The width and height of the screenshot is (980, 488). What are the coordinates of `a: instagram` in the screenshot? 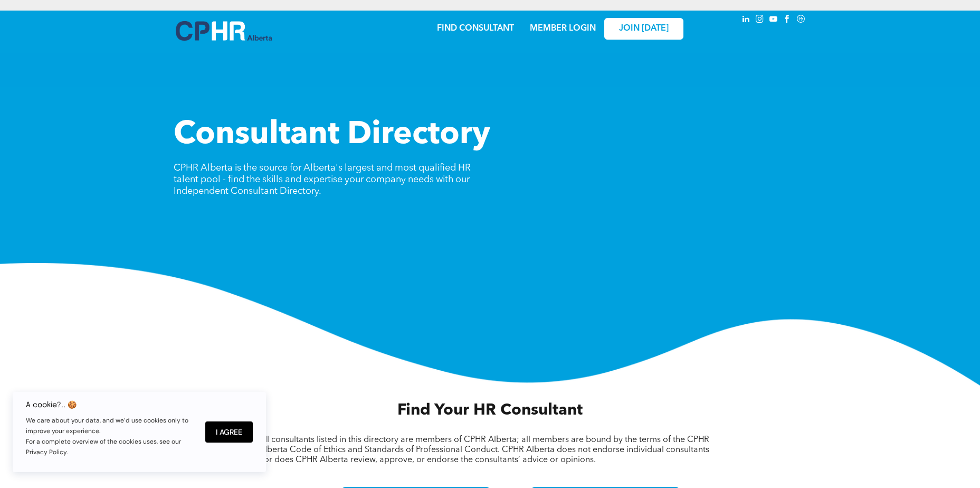 It's located at (761, 20).